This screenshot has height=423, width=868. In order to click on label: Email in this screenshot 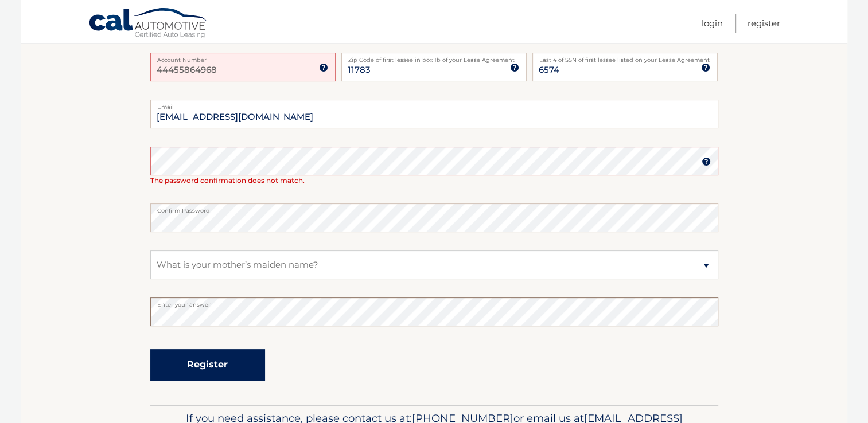, I will do `click(434, 104)`.